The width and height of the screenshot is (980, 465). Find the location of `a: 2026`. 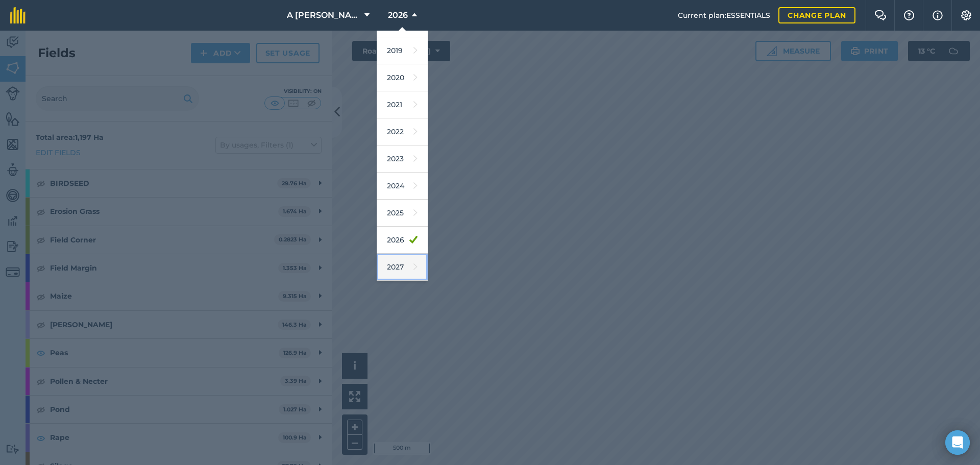

a: 2026 is located at coordinates (402, 240).